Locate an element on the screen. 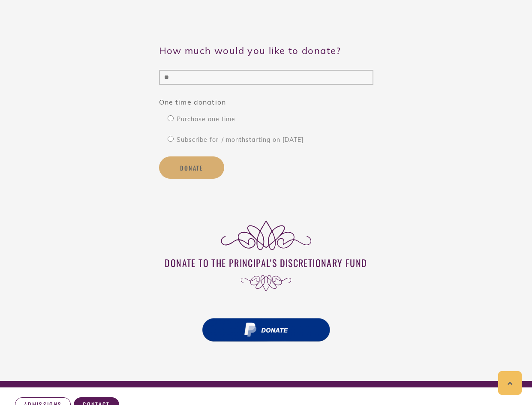 The image size is (532, 405). h3: Donate to the Principal's Discretionary Fund is located at coordinates (266, 263).